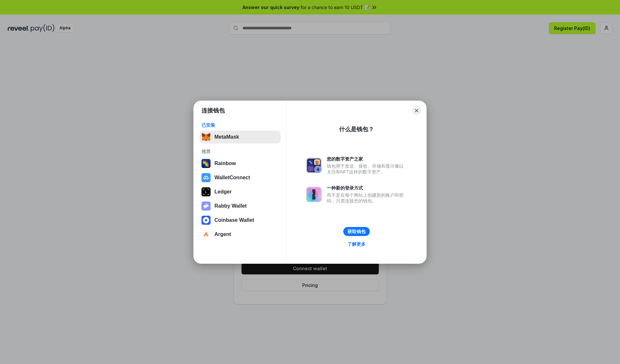  What do you see at coordinates (240, 137) in the screenshot?
I see `button: MetaMask` at bounding box center [240, 137].